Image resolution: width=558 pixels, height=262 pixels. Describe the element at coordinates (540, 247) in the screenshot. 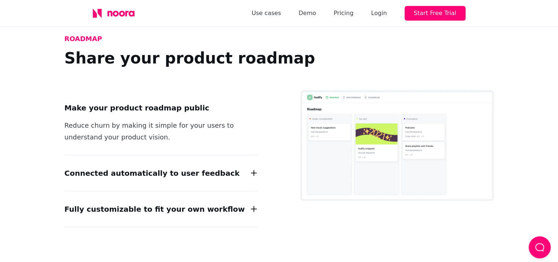

I see `button: Load Chat` at that location.